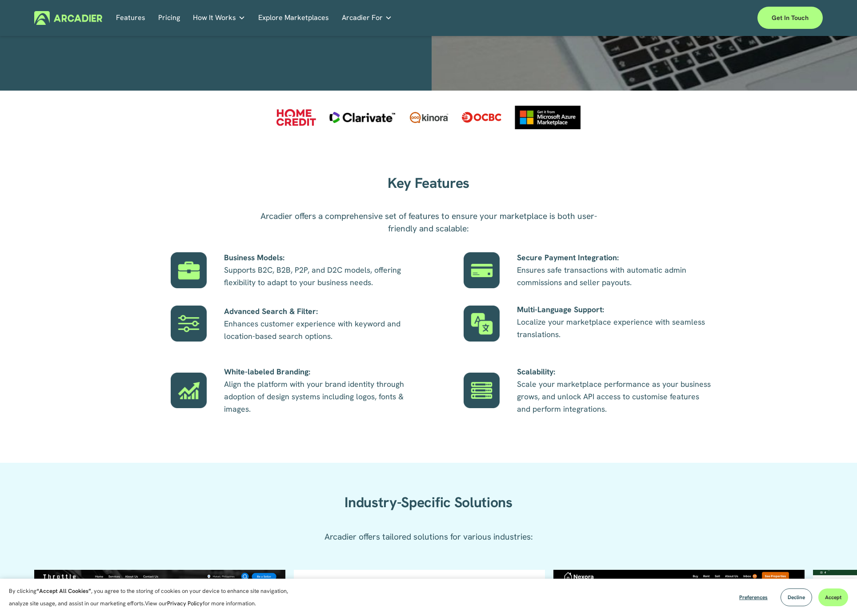 The height and width of the screenshot is (616, 857). What do you see at coordinates (796, 597) in the screenshot?
I see `span: Decline` at bounding box center [796, 597].